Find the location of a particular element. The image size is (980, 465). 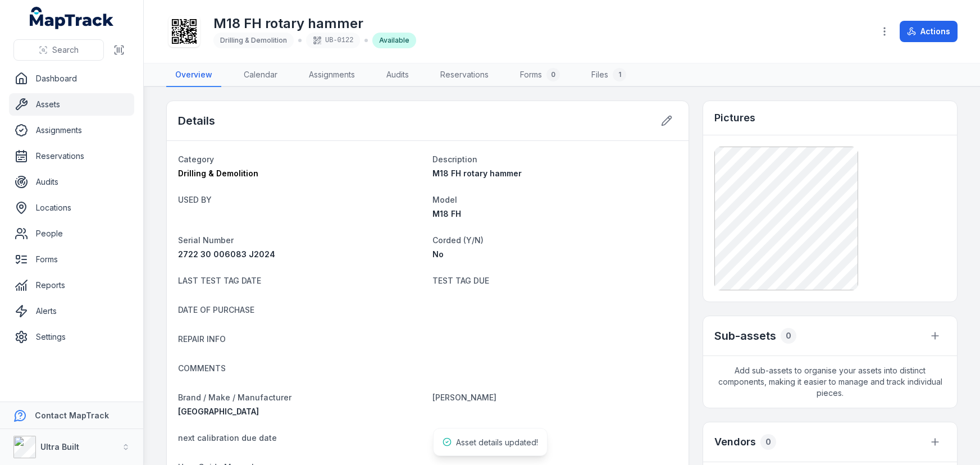

a: Settings is located at coordinates (71, 337).